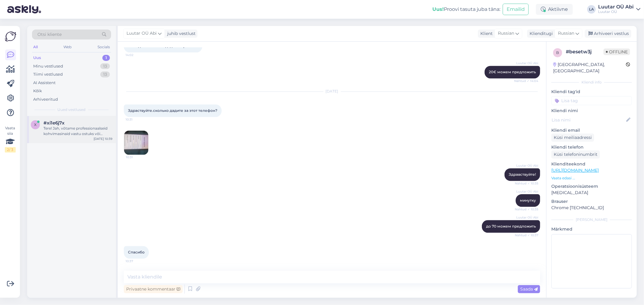 Image resolution: width=644 pixels, height=305 pixels. I want to click on span: Nähtud ✓ 14:04, so click(526, 81).